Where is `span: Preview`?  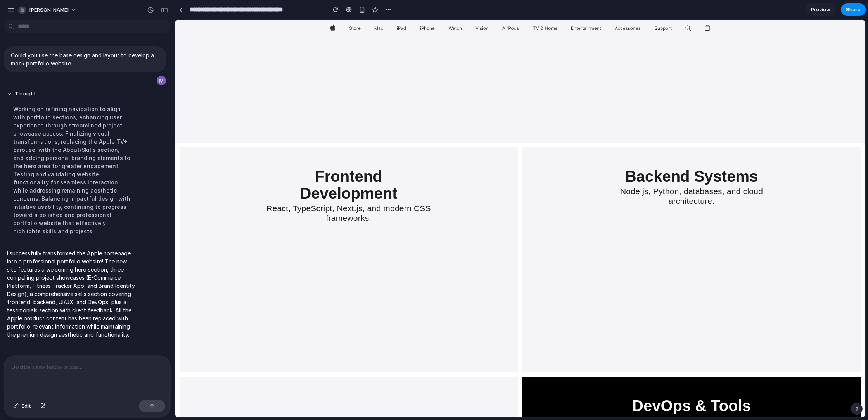
span: Preview is located at coordinates (820, 10).